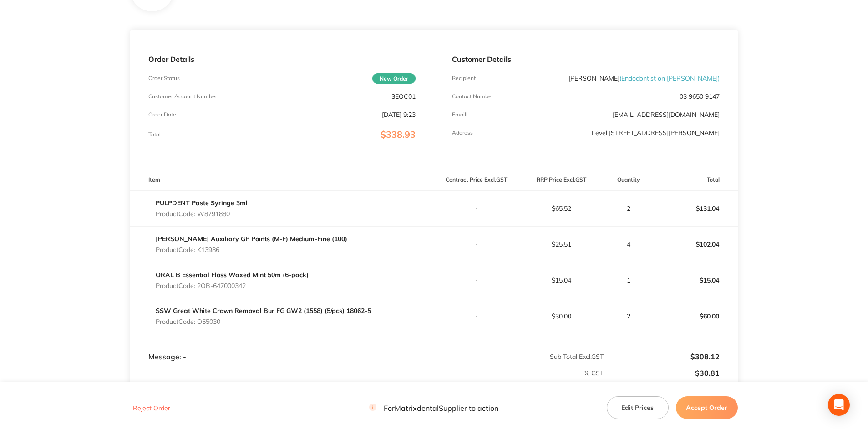  I want to click on div: Open Intercom Messenger, so click(839, 405).